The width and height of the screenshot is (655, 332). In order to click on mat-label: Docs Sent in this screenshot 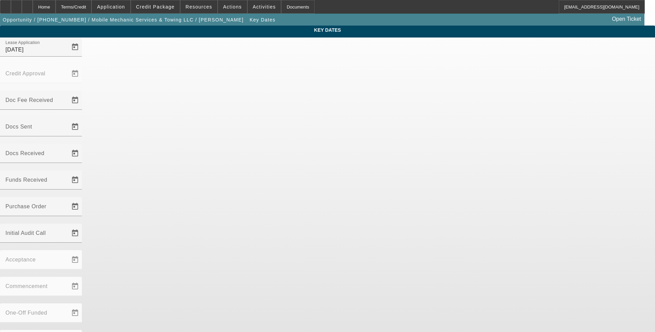, I will do `click(19, 127)`.